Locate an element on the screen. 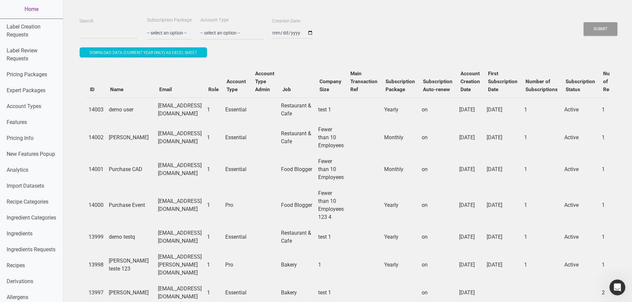  b: Number of Recipes is located at coordinates (612, 82).